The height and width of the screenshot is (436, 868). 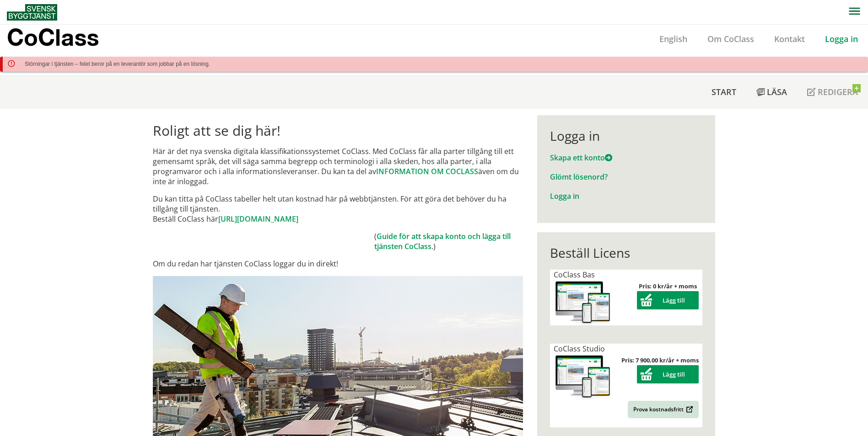 I want to click on a: INFORMATION OM COCLASS, so click(x=427, y=171).